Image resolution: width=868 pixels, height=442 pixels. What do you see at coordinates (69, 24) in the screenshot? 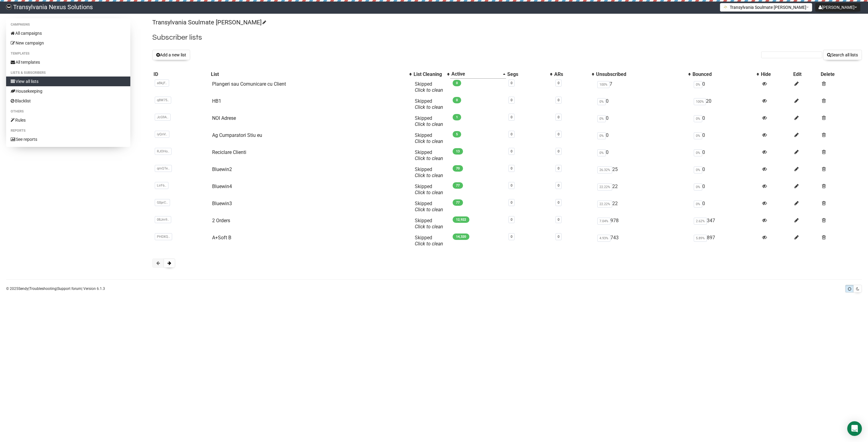
I see `li: Campaigns` at bounding box center [69, 24].